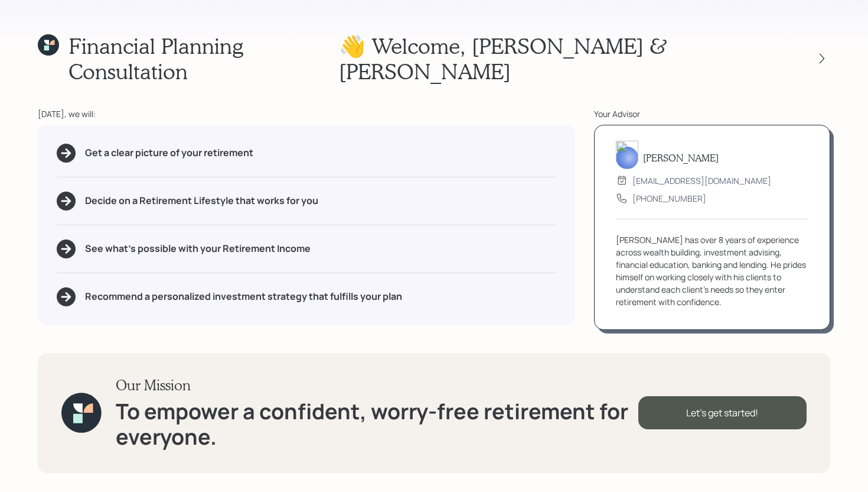 The width and height of the screenshot is (868, 492). I want to click on h5: Decide on a Retirement Lifestyle that works for you, so click(202, 200).